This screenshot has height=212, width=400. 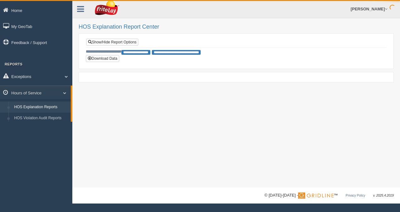 What do you see at coordinates (102, 58) in the screenshot?
I see `button: Download Data` at bounding box center [102, 58].